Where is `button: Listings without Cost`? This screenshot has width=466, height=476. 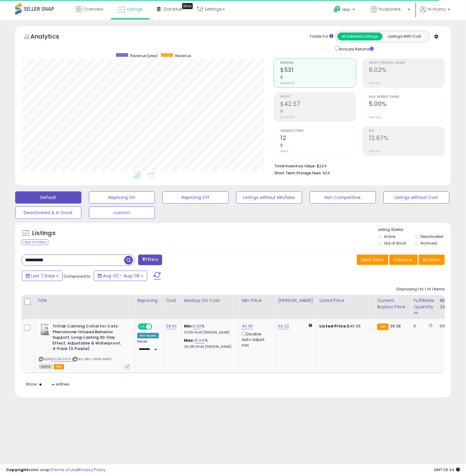
button: Listings without Cost is located at coordinates (417, 197).